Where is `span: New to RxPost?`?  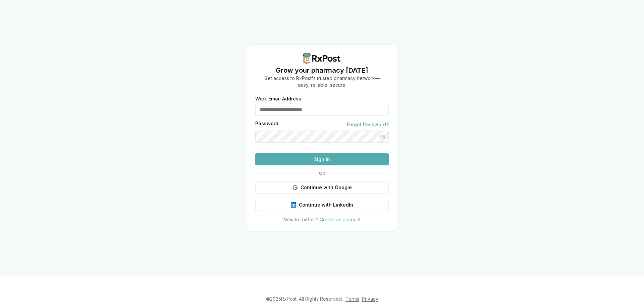
span: New to RxPost? is located at coordinates (301, 219).